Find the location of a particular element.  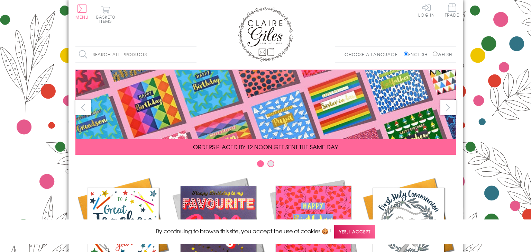

p: Choose a language: is located at coordinates (373, 54).